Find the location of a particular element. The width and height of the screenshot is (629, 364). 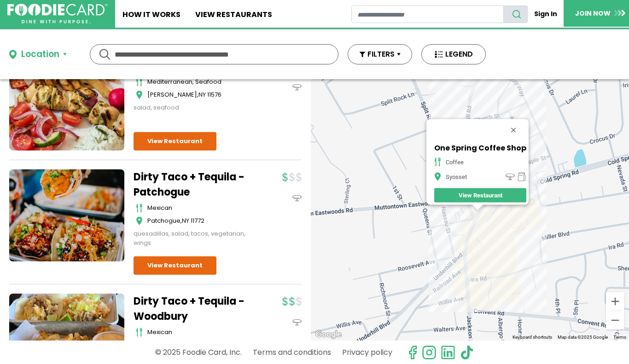

button: search is located at coordinates (515, 14).